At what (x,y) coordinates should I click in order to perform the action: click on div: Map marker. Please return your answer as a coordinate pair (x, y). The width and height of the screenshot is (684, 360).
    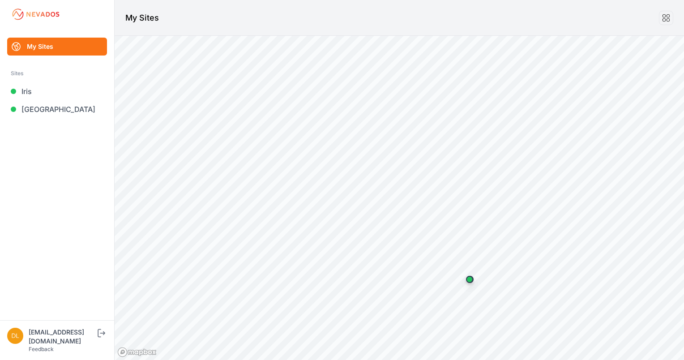
    Looking at the image, I should click on (469, 279).